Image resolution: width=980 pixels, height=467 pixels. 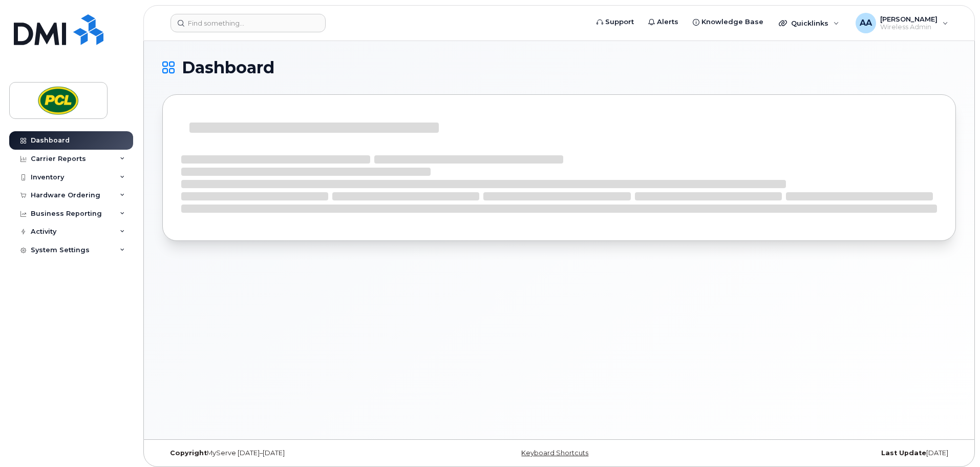 I want to click on a: Keyboard Shortcuts, so click(x=554, y=452).